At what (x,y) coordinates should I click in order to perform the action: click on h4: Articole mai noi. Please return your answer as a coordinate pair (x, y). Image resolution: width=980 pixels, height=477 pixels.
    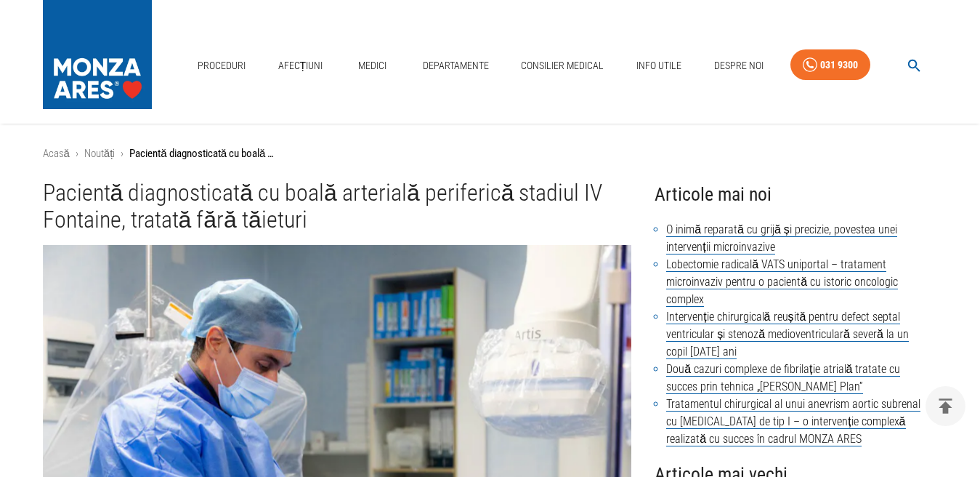
    Looking at the image, I should click on (796, 194).